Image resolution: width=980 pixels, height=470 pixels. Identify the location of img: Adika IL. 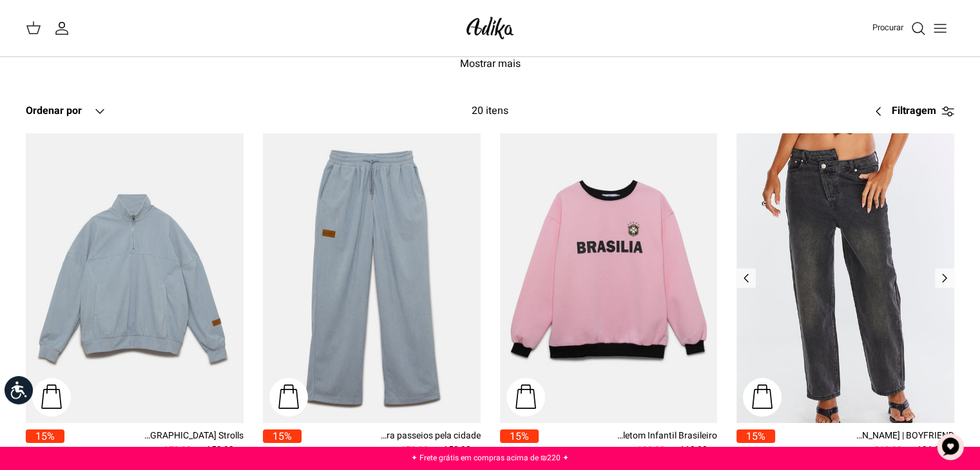
(490, 28).